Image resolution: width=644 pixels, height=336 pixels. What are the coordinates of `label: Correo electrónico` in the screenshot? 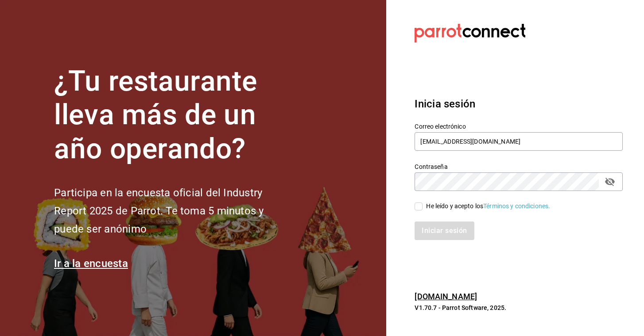 It's located at (518, 126).